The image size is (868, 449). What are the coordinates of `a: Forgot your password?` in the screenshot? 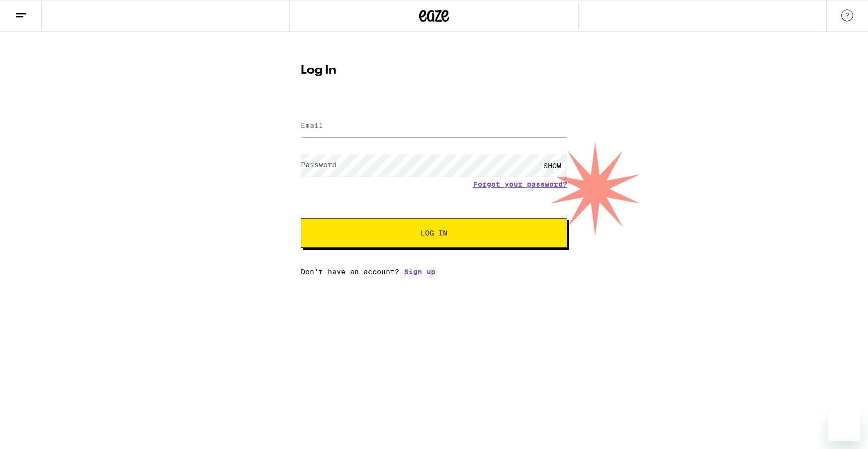 It's located at (520, 184).